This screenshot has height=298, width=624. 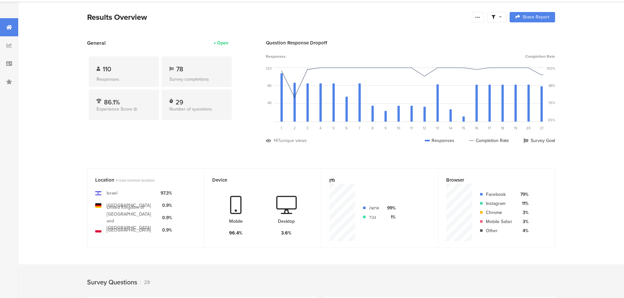 What do you see at coordinates (551, 103) in the screenshot?
I see `div: 76%` at bounding box center [551, 103].